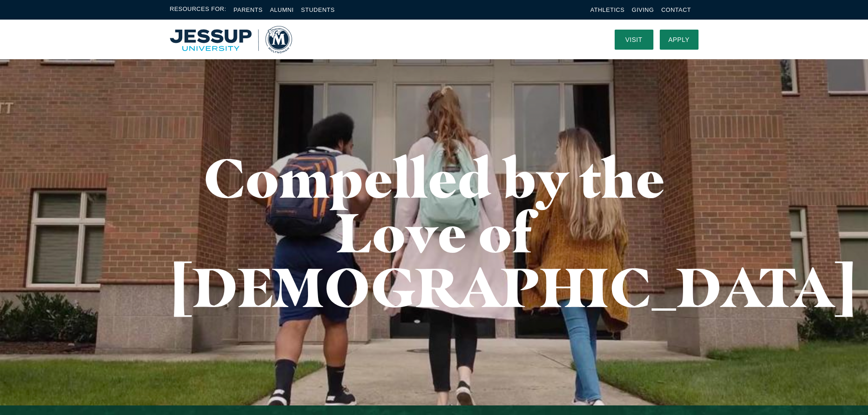 This screenshot has width=868, height=415. Describe the element at coordinates (198, 9) in the screenshot. I see `span: Resources For:` at that location.